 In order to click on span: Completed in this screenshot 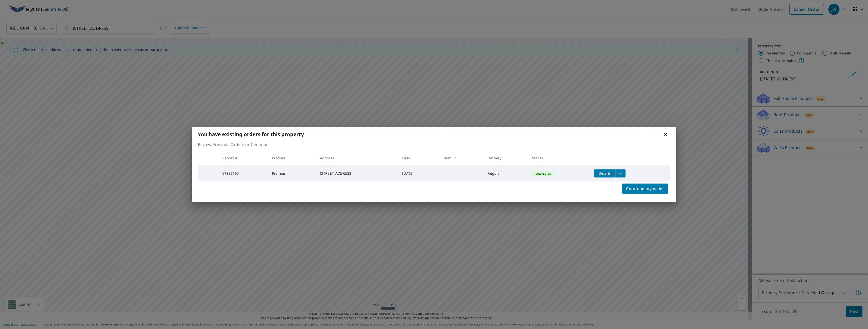, I will do `click(544, 174)`.